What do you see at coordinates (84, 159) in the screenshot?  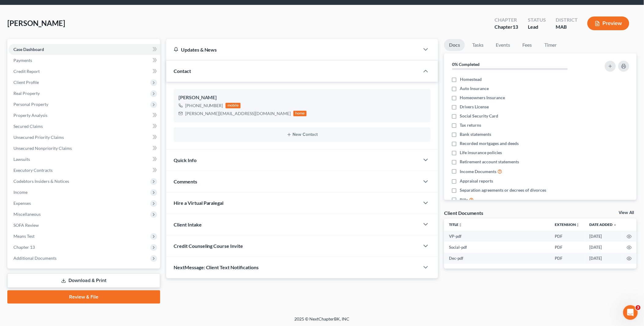 I see `a: Lawsuits` at bounding box center [84, 159].